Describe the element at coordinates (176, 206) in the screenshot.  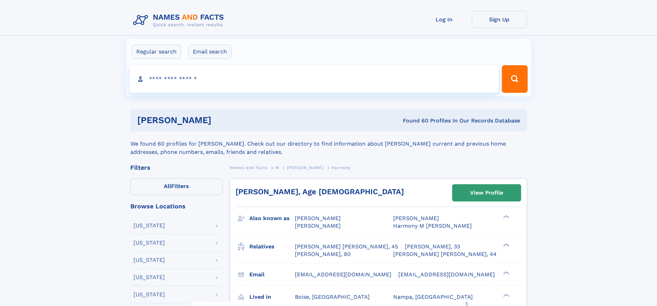
I see `div: Browse Locations` at that location.